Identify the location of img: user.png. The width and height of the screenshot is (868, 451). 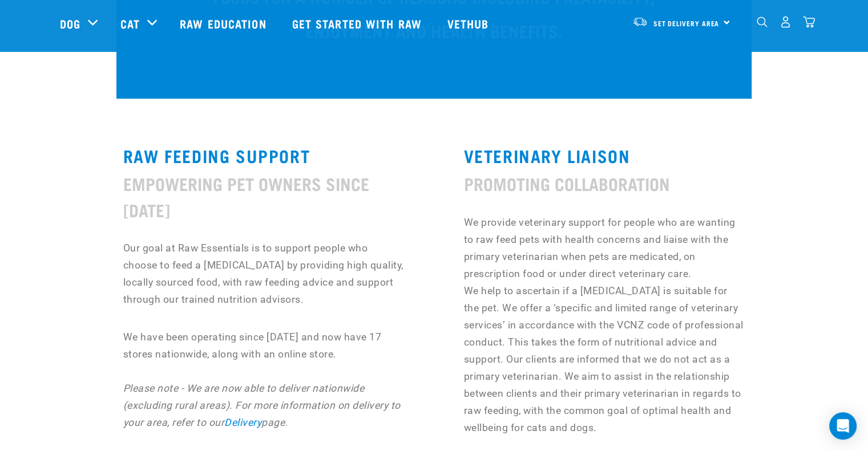
(786, 22).